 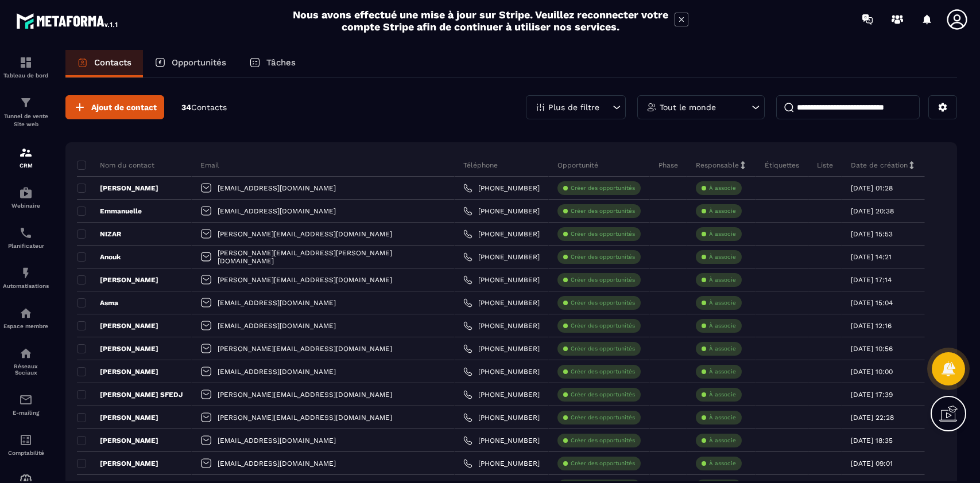 I want to click on p: Opportunité, so click(x=578, y=165).